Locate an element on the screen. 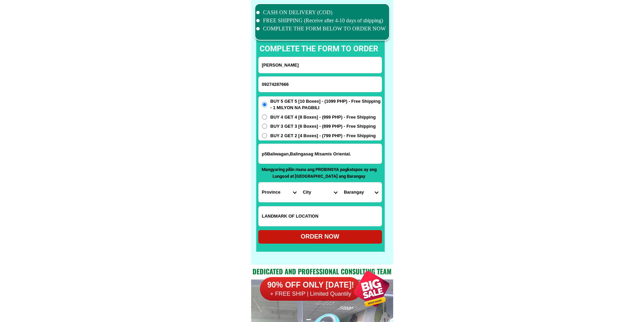  li: FREE SHIPPING (Receive after 4-10 days of shipping) is located at coordinates (321, 21).